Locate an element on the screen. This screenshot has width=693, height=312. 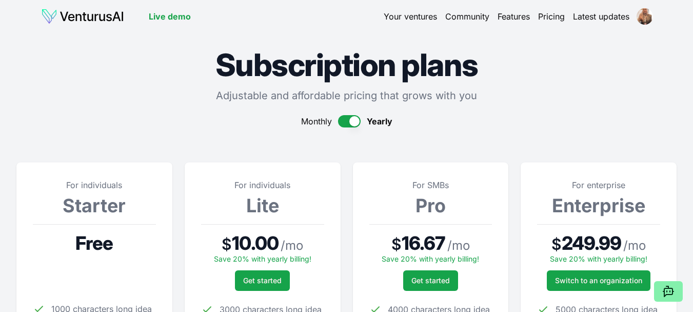
span: Free is located at coordinates (94, 243).